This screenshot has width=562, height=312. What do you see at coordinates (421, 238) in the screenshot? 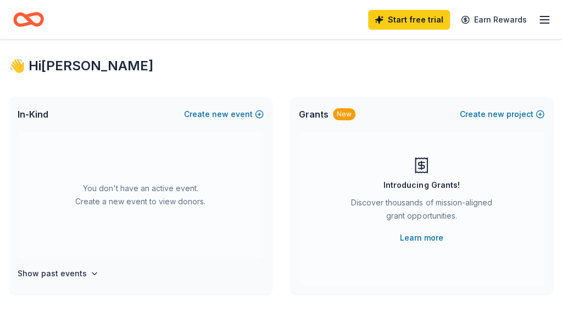
I see `a: Learn more` at bounding box center [421, 238].